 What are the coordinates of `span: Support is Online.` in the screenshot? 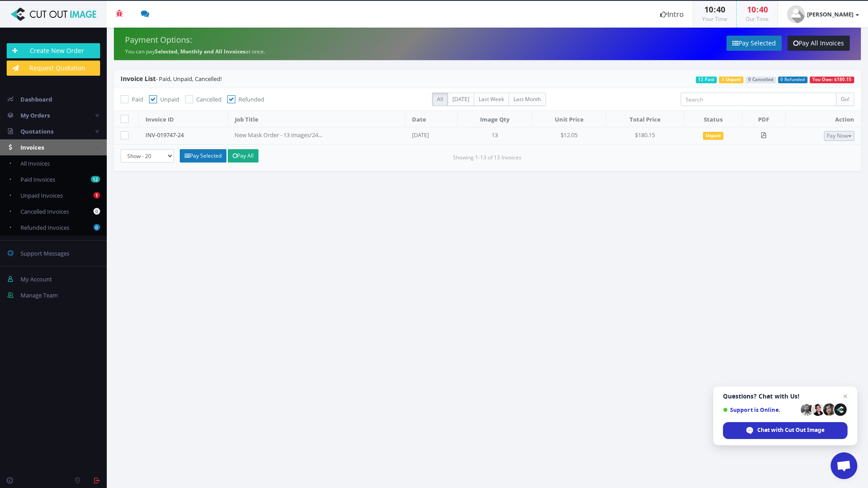 It's located at (761, 410).